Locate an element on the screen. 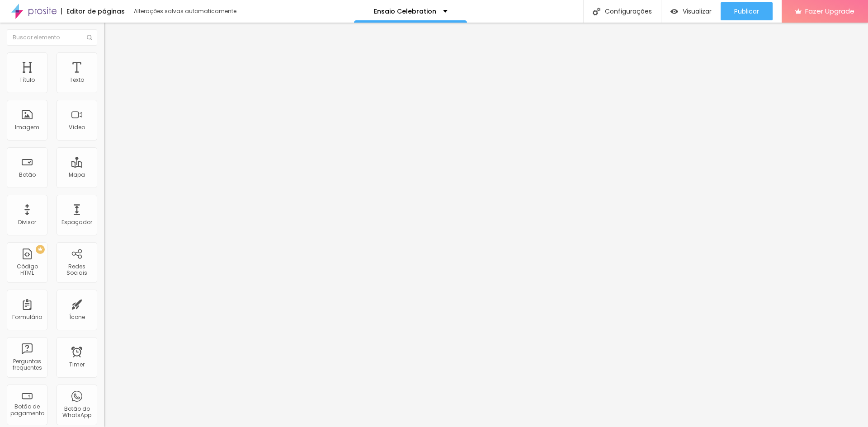  button: Publicar is located at coordinates (747, 11).